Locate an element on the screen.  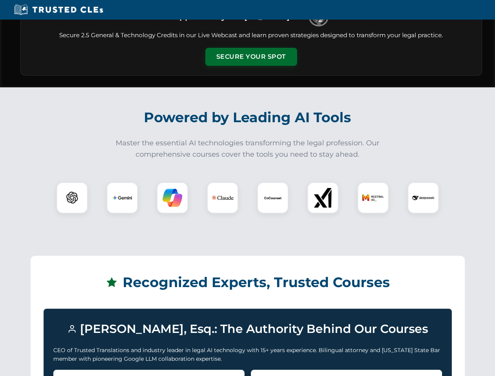
img: Trusted CLEs is located at coordinates (58, 10).